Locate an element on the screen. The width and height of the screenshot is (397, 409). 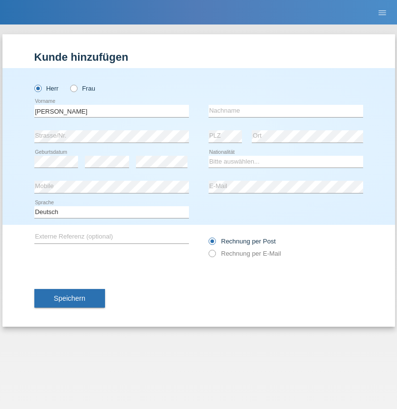
label: Rechnung per Post is located at coordinates (242, 241).